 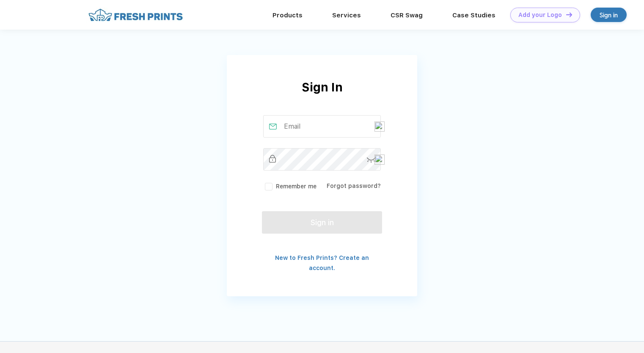 What do you see at coordinates (290, 186) in the screenshot?
I see `label: Remember me` at bounding box center [290, 186].